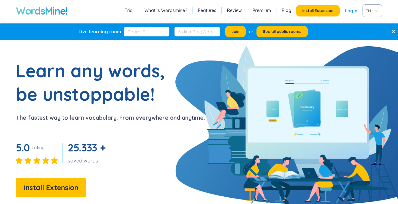  What do you see at coordinates (371, 11) in the screenshot?
I see `span: VIE` at bounding box center [371, 11].